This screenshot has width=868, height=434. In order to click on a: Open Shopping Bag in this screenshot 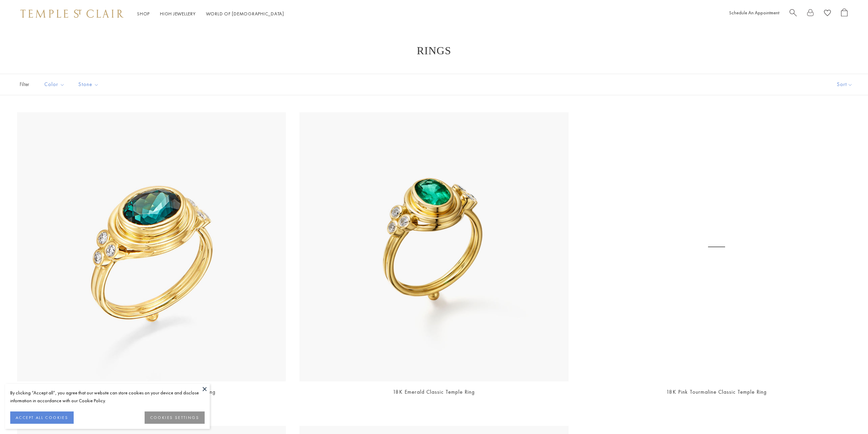, I will do `click(844, 13)`.